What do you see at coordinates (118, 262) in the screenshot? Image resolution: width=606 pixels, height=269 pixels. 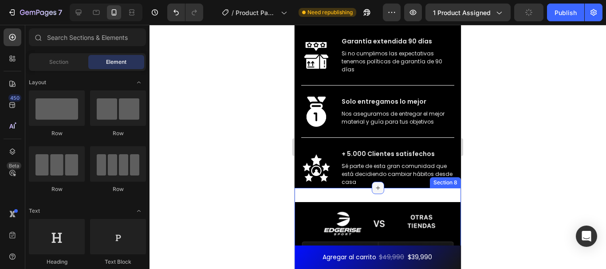 I see `div: Text Block` at bounding box center [118, 262].